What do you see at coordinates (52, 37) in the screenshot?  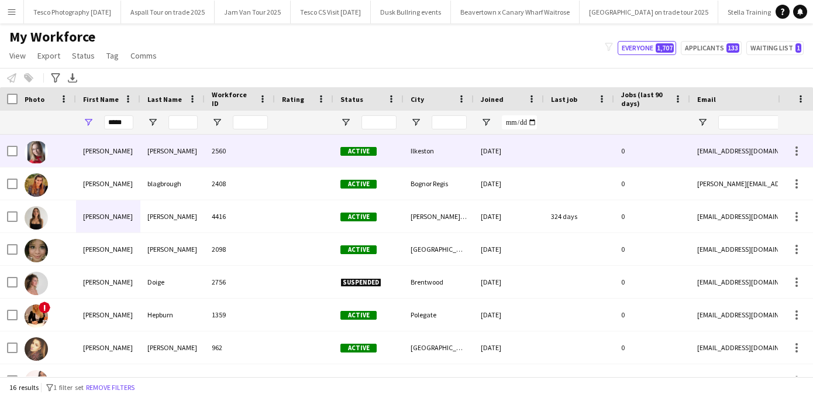 I see `span: My Workforce` at bounding box center [52, 37].